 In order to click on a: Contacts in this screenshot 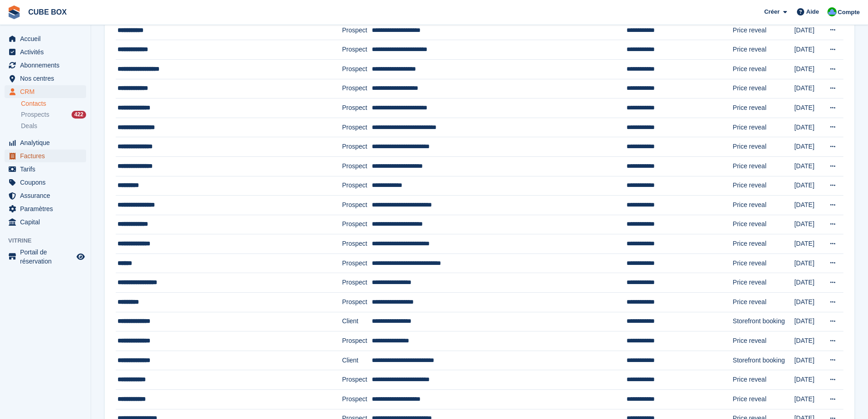, I will do `click(53, 104)`.